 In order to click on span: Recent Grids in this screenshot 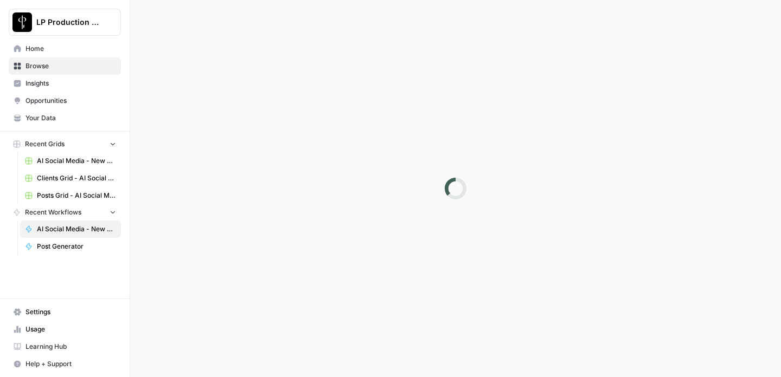, I will do `click(44, 144)`.